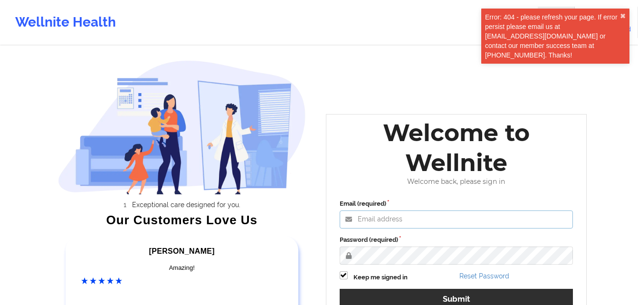 The image size is (638, 305). Describe the element at coordinates (457, 148) in the screenshot. I see `div: Welcome to Wellnite` at that location.